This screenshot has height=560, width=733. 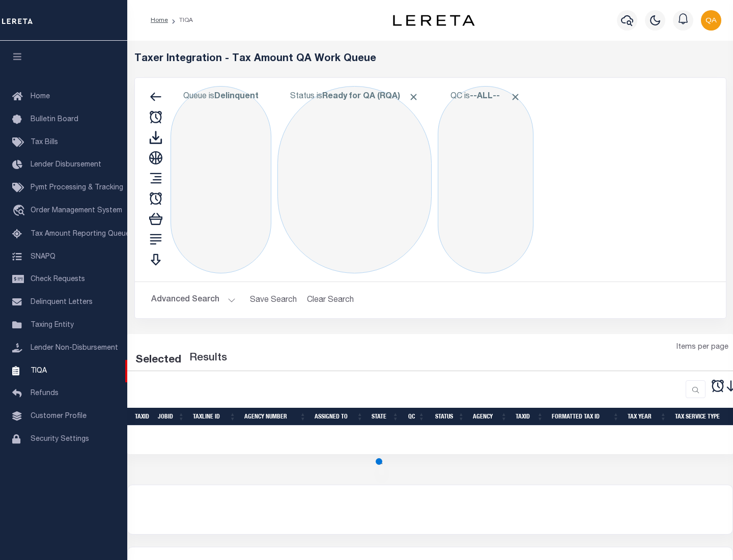 I want to click on button: Advanced Search, so click(x=194, y=299).